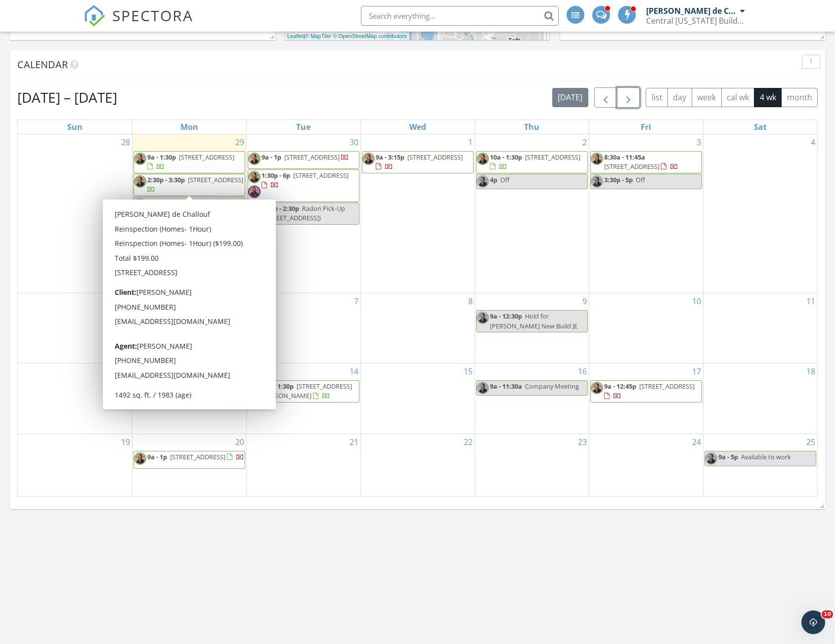  I want to click on span: 2:30p - 3:30p, so click(166, 180).